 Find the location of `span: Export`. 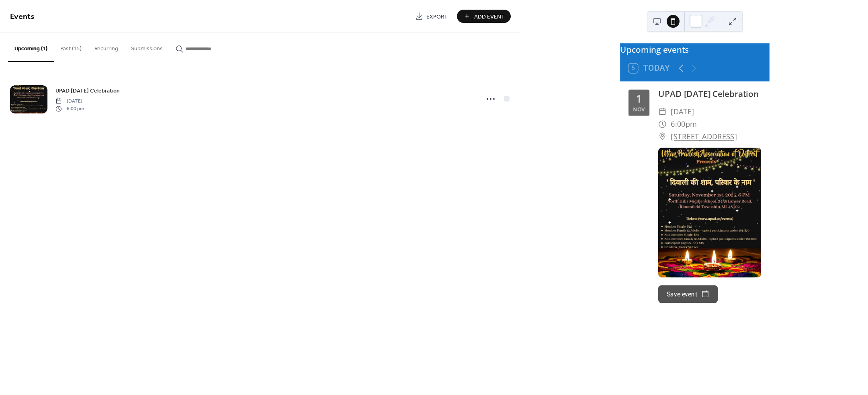

span: Export is located at coordinates (437, 16).